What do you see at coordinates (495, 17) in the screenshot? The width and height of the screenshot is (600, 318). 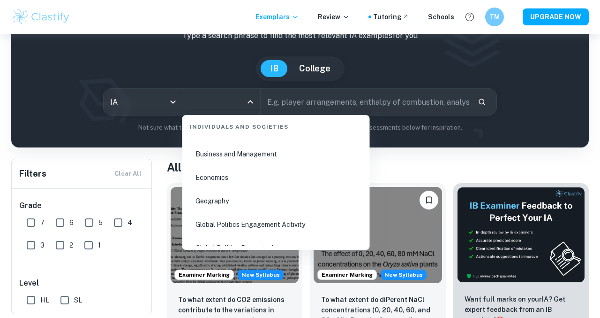 I see `button: TM` at bounding box center [495, 17].